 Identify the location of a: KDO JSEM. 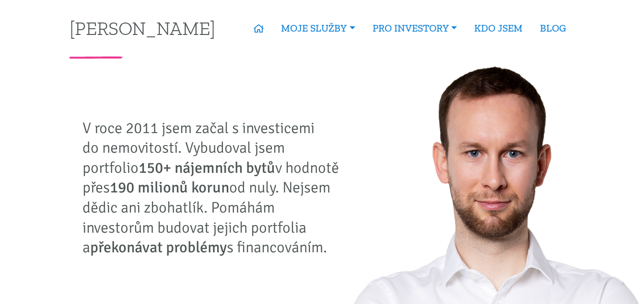
(498, 28).